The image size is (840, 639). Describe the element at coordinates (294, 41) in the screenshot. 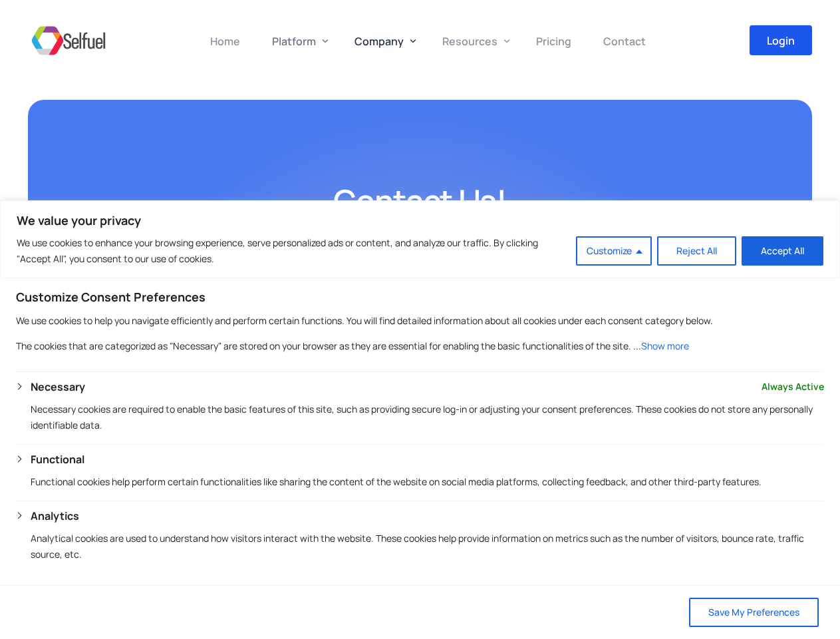

I see `span: Platform` at that location.